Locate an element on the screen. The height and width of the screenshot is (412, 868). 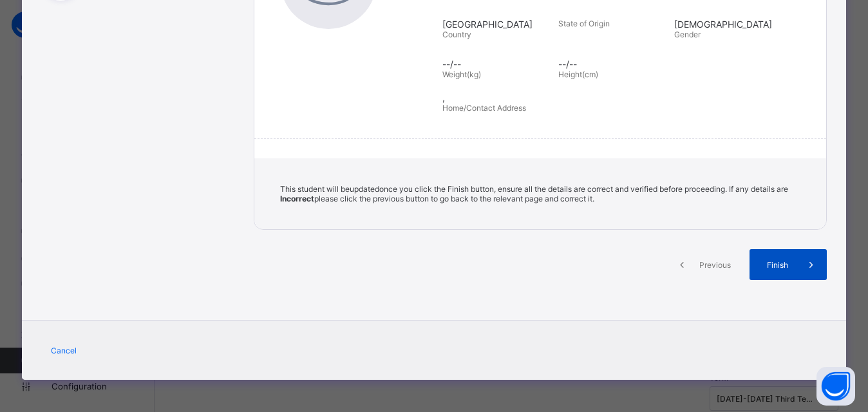
span: Weight(kg) is located at coordinates (462, 74).